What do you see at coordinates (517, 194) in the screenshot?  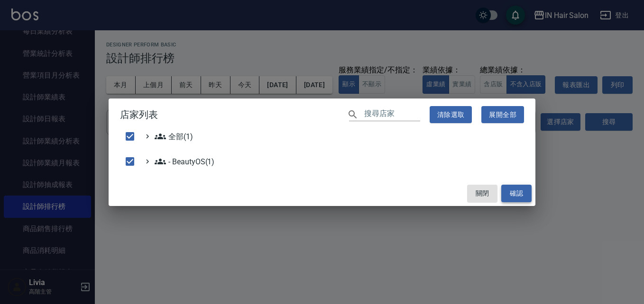 I see `button: 確認` at bounding box center [517, 194].